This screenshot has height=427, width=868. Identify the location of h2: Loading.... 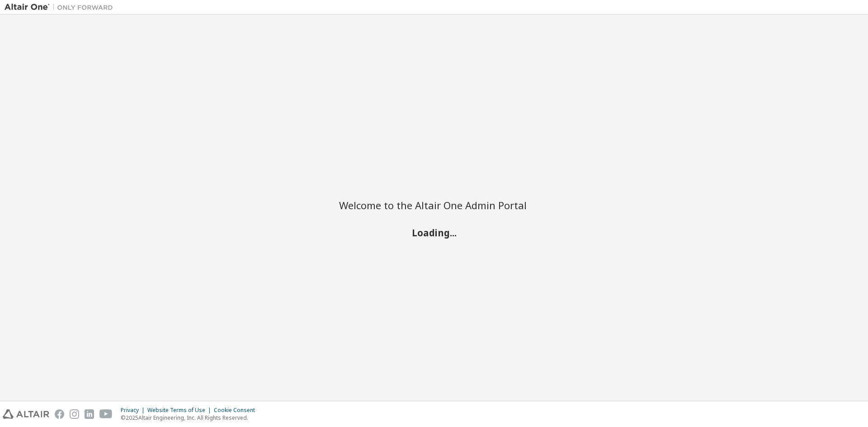
(434, 233).